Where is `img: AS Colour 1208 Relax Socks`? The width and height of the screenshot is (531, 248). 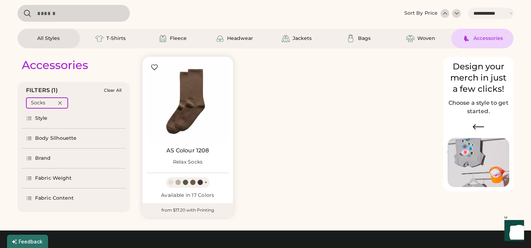
img: AS Colour 1208 Relax Socks is located at coordinates (188, 102).